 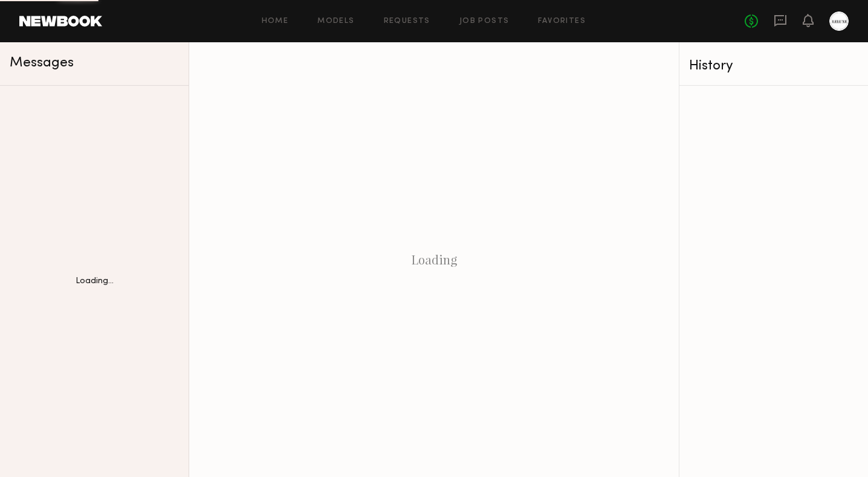 What do you see at coordinates (42, 62) in the screenshot?
I see `span: Messages` at bounding box center [42, 62].